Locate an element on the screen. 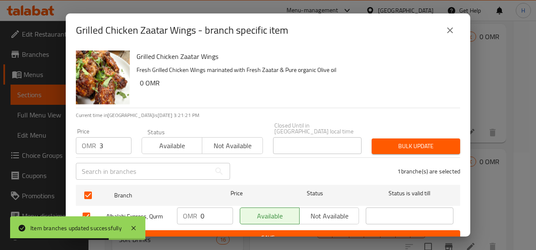  button: Bulk update is located at coordinates (416, 146).